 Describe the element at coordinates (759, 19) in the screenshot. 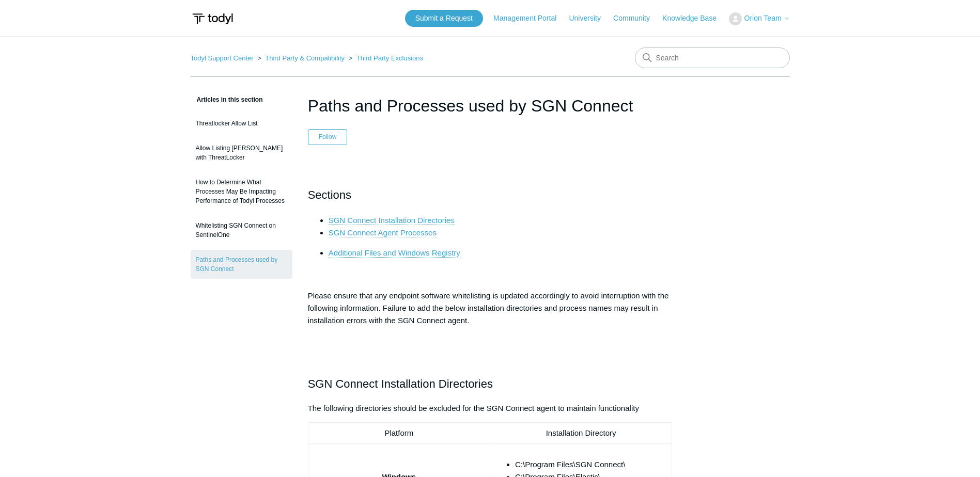

I see `button: Orion Team` at that location.